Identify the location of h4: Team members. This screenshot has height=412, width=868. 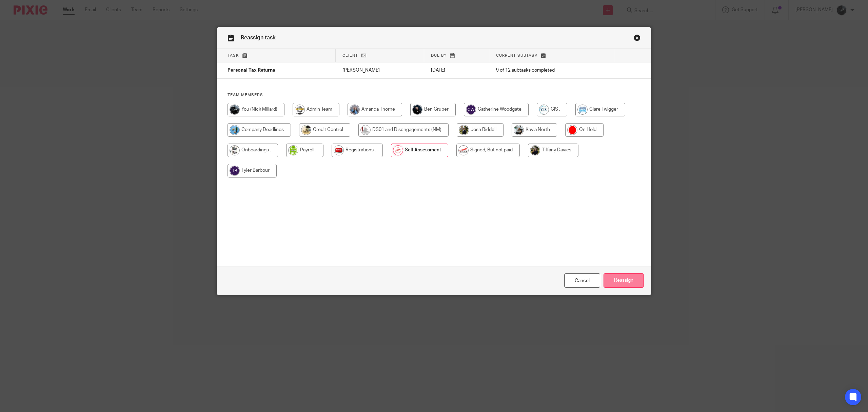
(434, 95).